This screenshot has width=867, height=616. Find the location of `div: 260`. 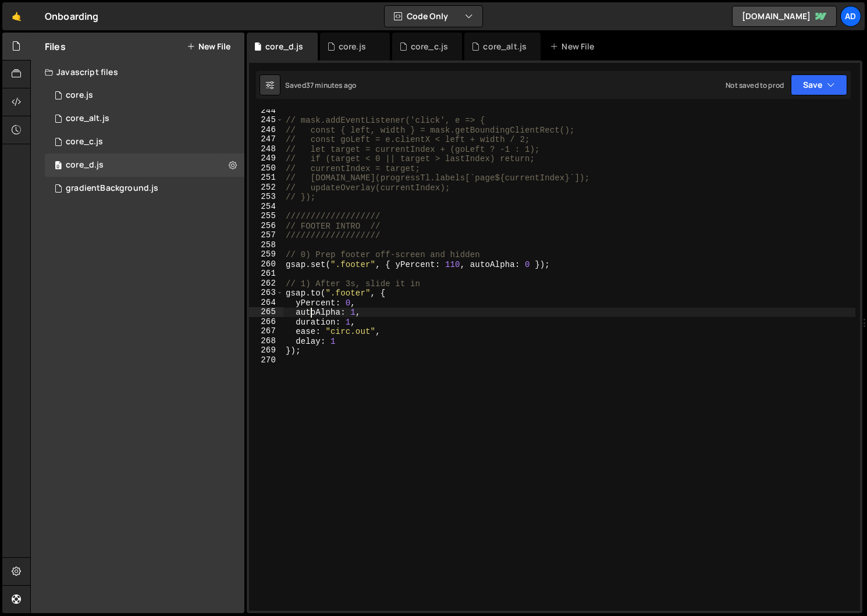

div: 260 is located at coordinates (266, 264).